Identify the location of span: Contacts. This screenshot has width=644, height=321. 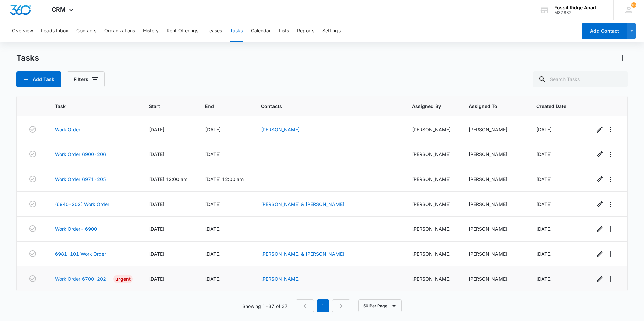
(323, 106).